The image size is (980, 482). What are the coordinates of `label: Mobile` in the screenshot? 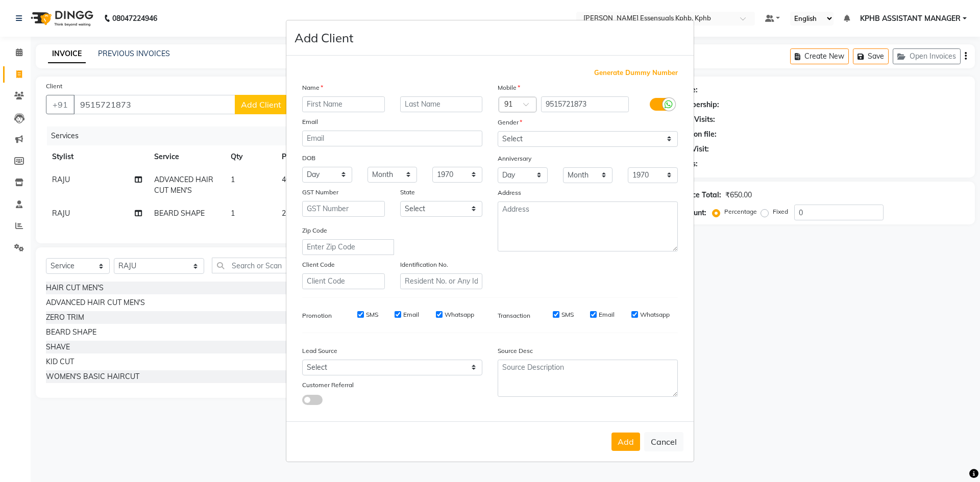 It's located at (509, 88).